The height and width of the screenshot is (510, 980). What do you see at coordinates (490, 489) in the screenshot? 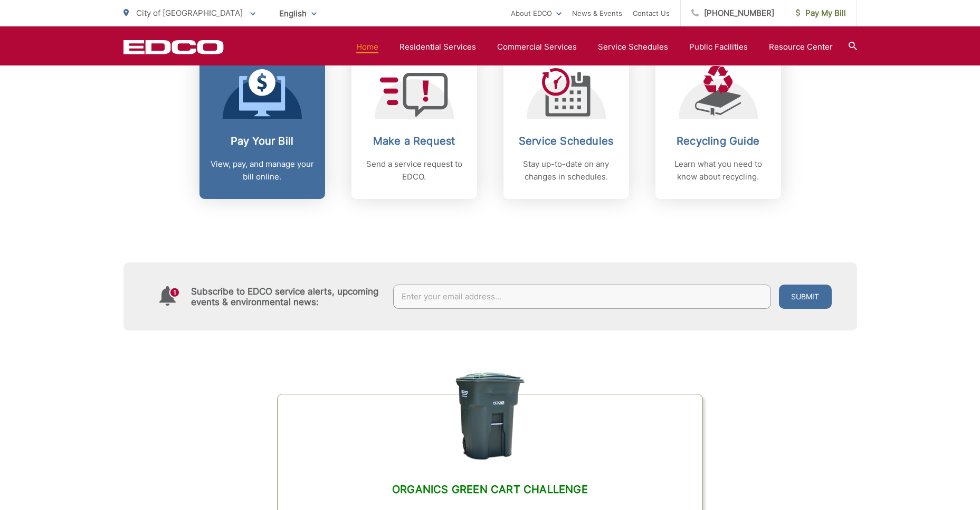
I see `h2: Organics Green Cart Challenge` at bounding box center [490, 489].